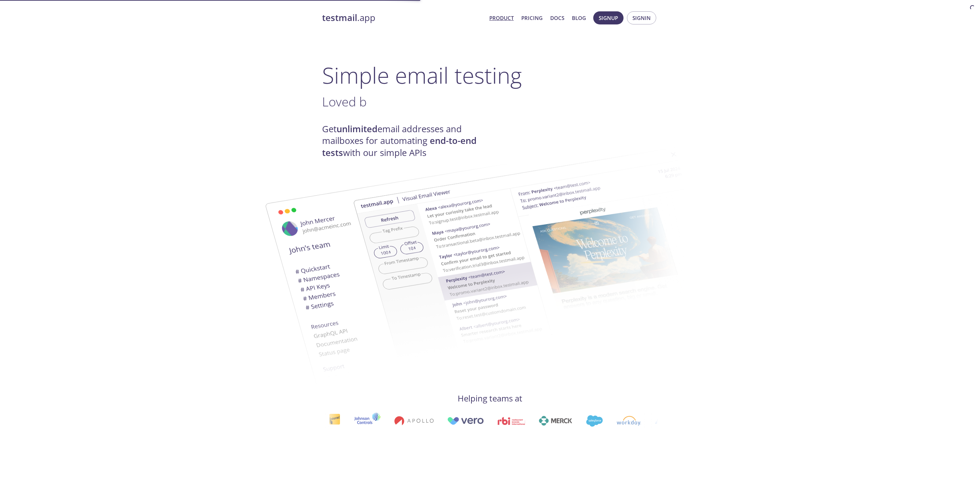 This screenshot has height=481, width=980. I want to click on span: Signin, so click(641, 18).